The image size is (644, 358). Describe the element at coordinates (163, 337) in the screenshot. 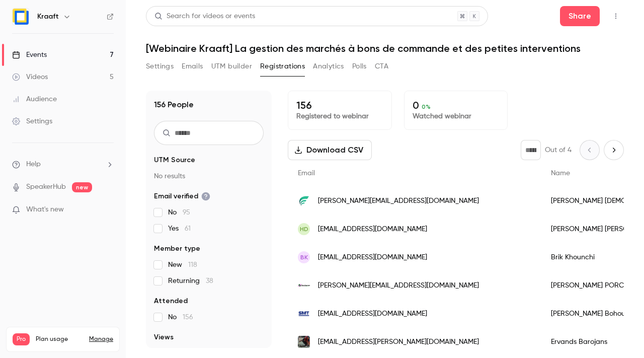

I see `span: Views` at that location.